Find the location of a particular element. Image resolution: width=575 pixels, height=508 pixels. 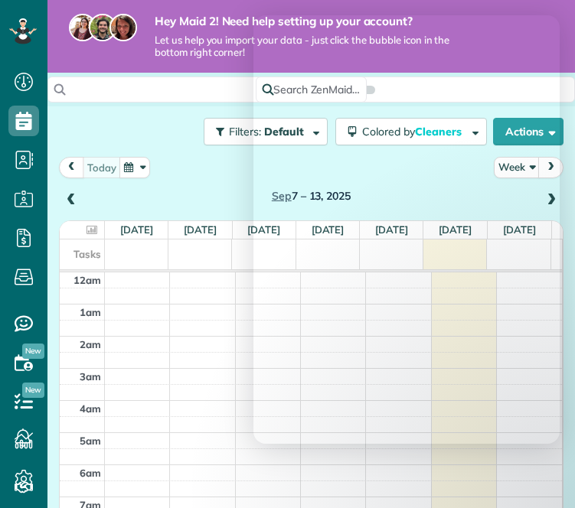

img: maria-72a9807cf96188c08ef61303f053569d2e2a8a1cde33d635c8a3ac13582a053d.jpg is located at coordinates (83, 28).